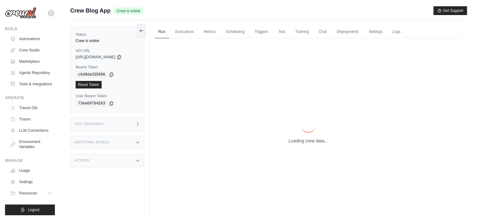 The height and width of the screenshot is (218, 477). Describe the element at coordinates (302, 32) in the screenshot. I see `a: Training` at that location.